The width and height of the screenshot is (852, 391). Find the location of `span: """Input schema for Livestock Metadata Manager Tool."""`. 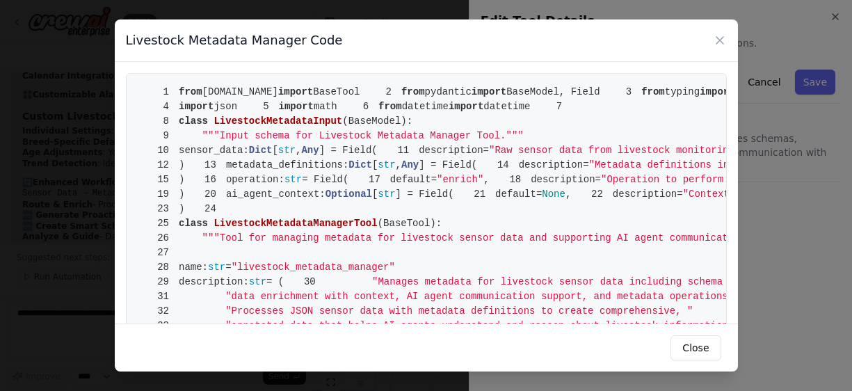

span: """Input schema for Livestock Metadata Manager Tool.""" is located at coordinates (363, 136).